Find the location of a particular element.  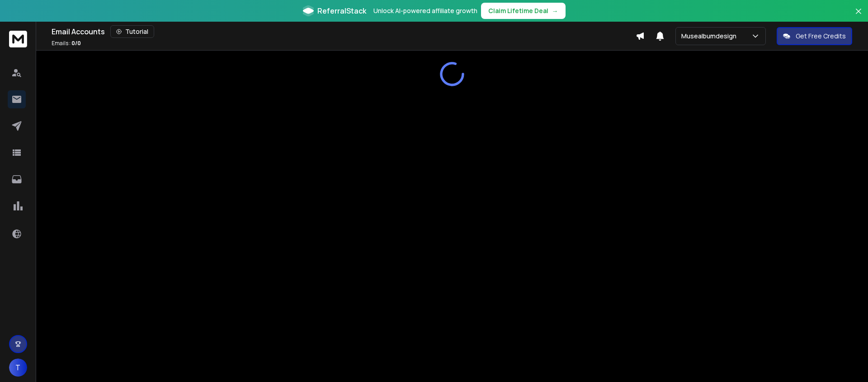

span: 0 / 0 is located at coordinates (76, 43).